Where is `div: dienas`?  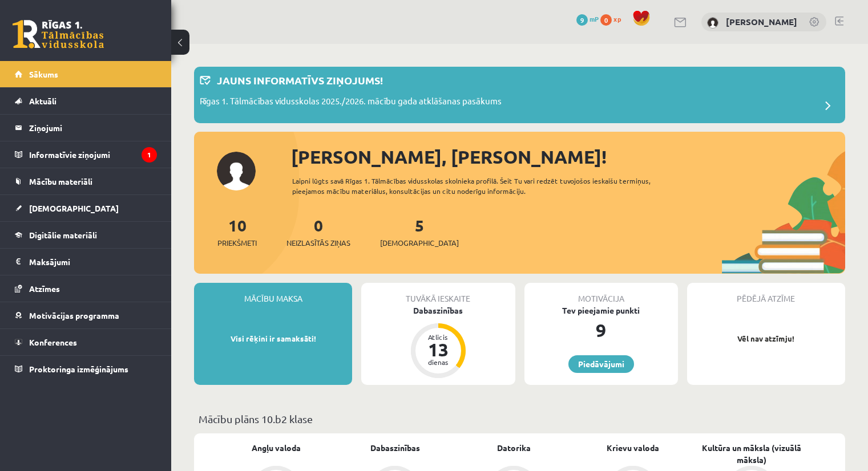 div: dienas is located at coordinates (438, 362).